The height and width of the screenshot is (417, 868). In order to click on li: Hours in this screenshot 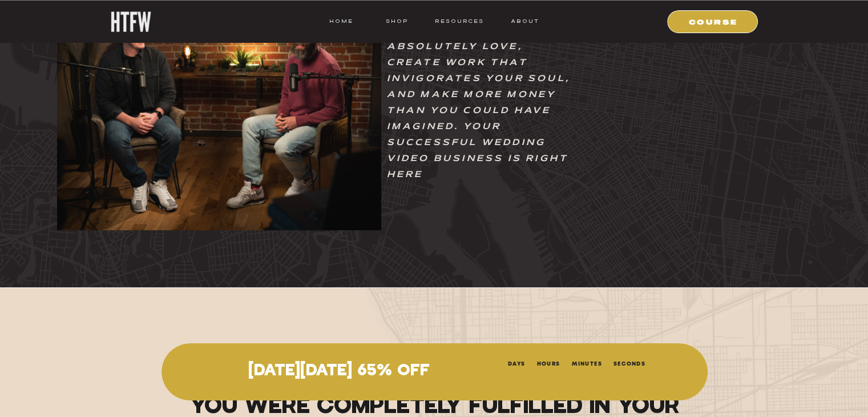, I will do `click(548, 363)`.